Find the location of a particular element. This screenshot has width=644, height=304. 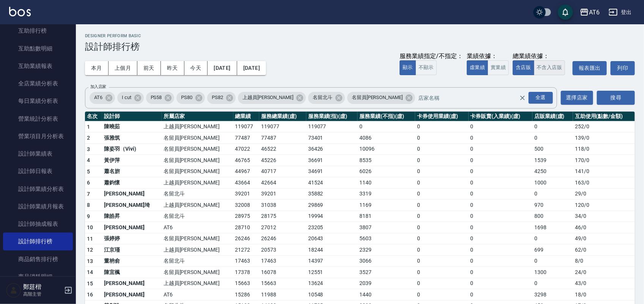

span: I cut is located at coordinates (126, 97).